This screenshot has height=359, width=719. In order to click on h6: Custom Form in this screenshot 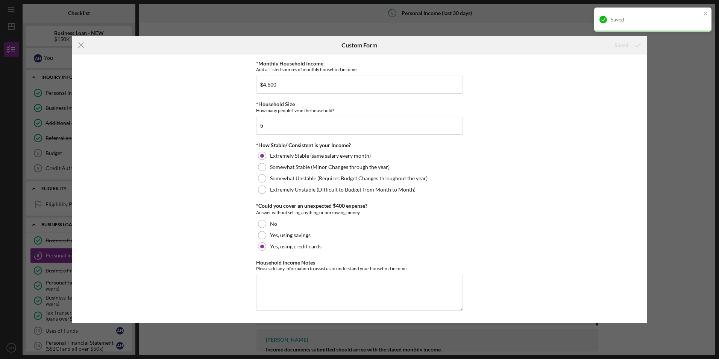, I will do `click(359, 45)`.